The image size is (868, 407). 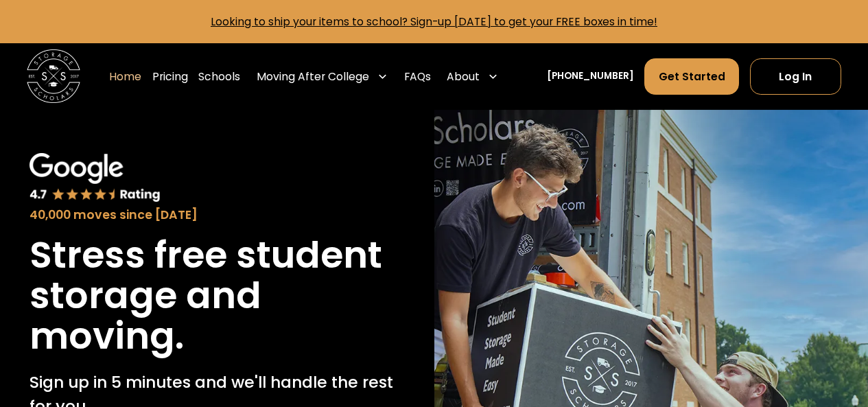 What do you see at coordinates (53, 76) in the screenshot?
I see `a: home` at bounding box center [53, 76].